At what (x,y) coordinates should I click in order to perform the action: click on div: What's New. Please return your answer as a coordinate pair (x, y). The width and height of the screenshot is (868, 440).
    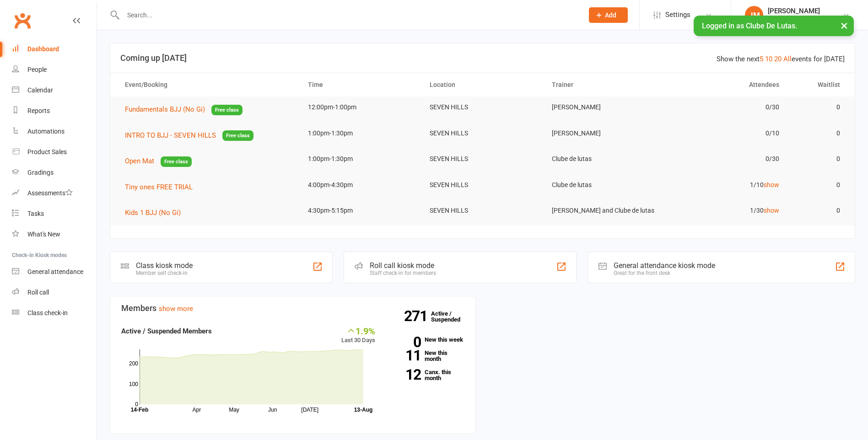
    Looking at the image, I should click on (44, 234).